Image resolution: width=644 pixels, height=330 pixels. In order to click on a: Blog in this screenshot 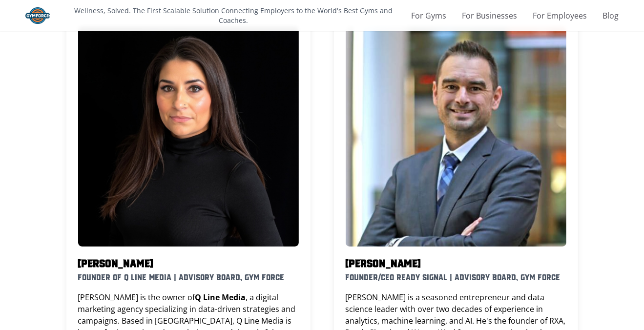, I will do `click(611, 15)`.